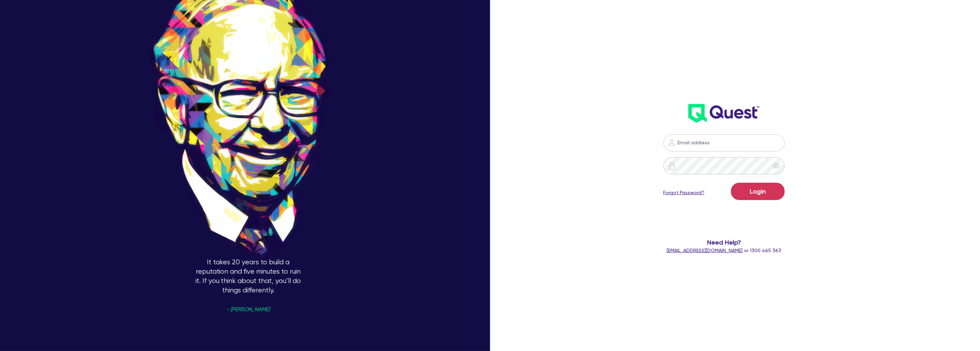  Describe the element at coordinates (725, 143) in the screenshot. I see `input: Email address` at that location.